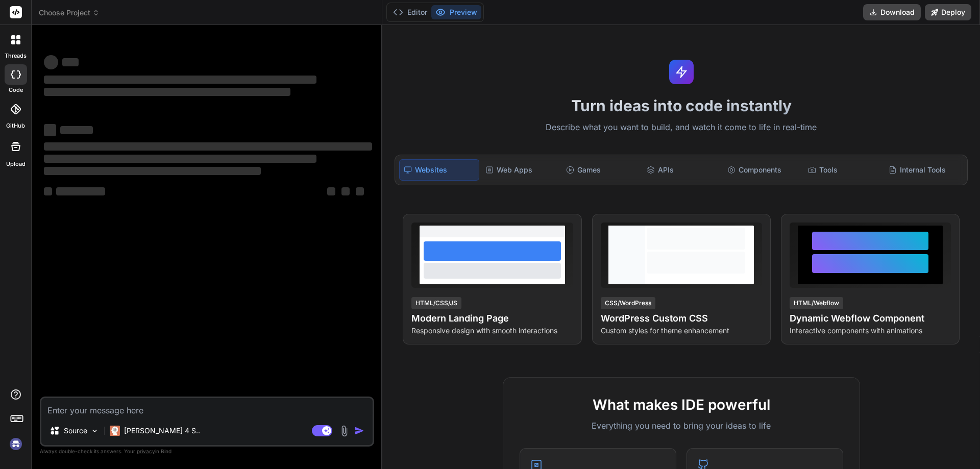  What do you see at coordinates (359, 431) in the screenshot?
I see `img: icon` at bounding box center [359, 431].